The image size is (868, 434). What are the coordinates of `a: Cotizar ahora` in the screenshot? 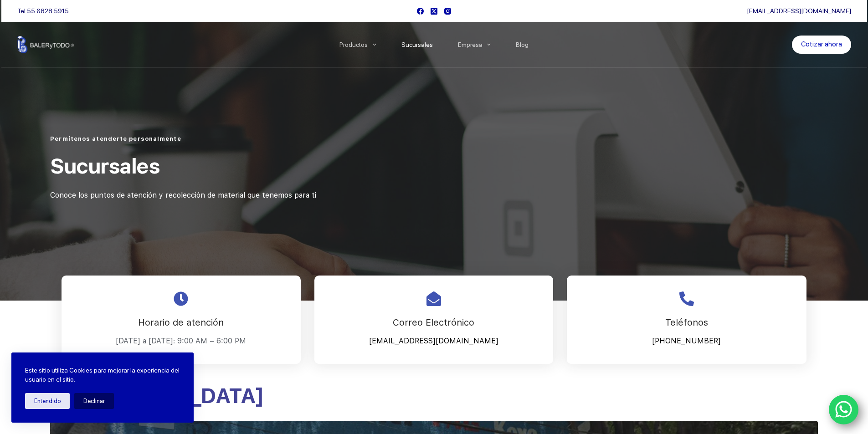 It's located at (821, 45).